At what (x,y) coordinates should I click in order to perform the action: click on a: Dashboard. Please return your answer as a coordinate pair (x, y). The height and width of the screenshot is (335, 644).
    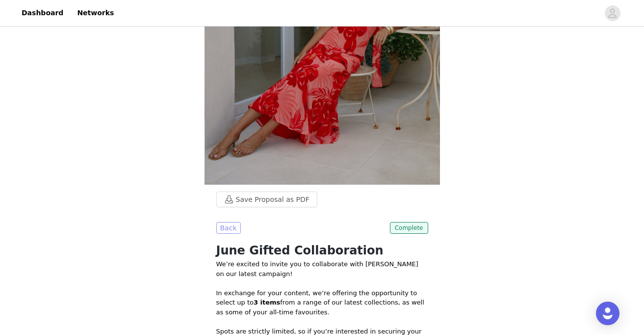
    Looking at the image, I should click on (42, 13).